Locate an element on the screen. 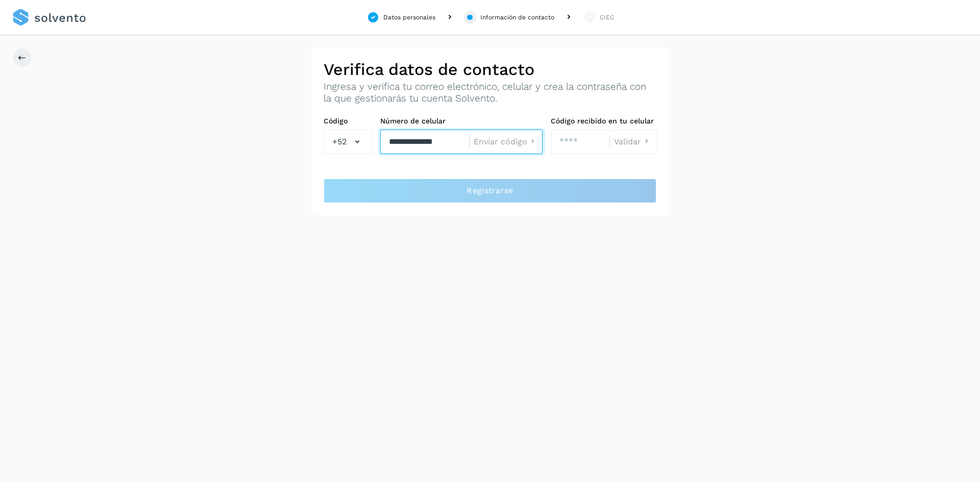 The height and width of the screenshot is (482, 980). label: Código recibido en tu celular is located at coordinates (603, 121).